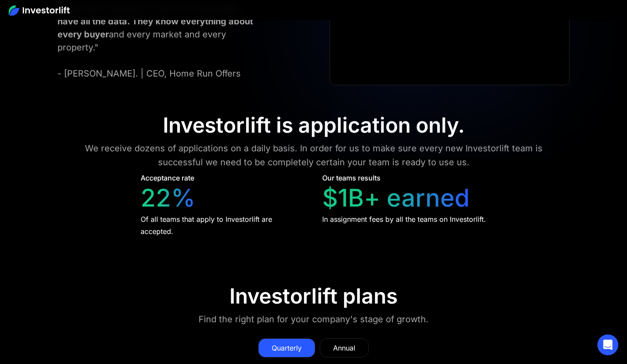  Describe the element at coordinates (396, 198) in the screenshot. I see `div: $1B+ earned` at that location.